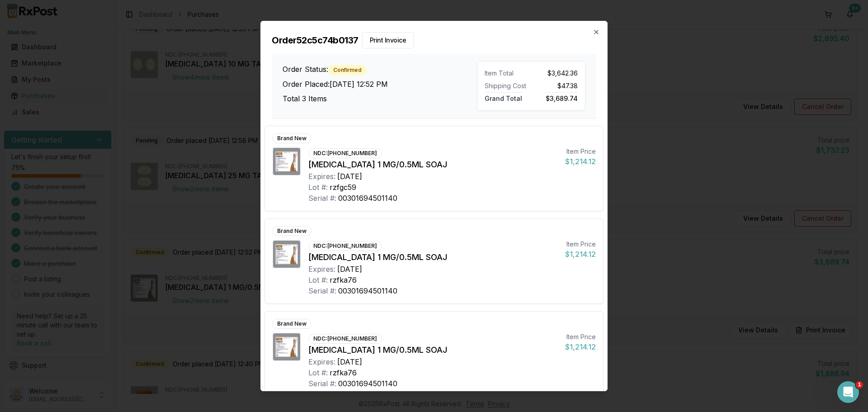 The width and height of the screenshot is (868, 412). I want to click on div: $47.38, so click(556, 86).